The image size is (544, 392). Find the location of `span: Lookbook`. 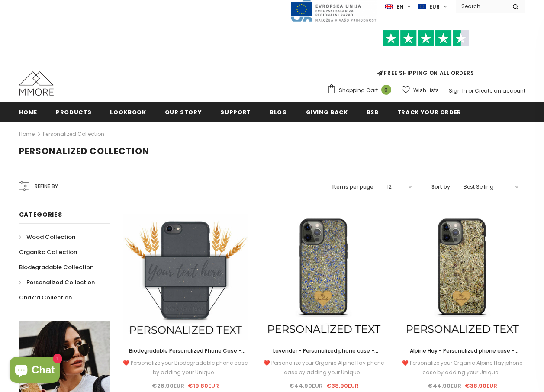

span: Lookbook is located at coordinates (128, 112).